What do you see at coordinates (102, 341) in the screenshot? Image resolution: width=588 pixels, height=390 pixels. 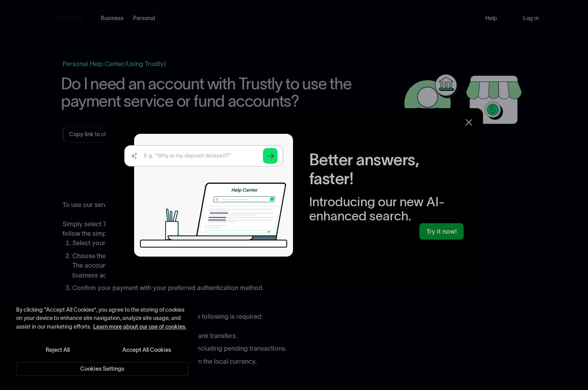 I see `div: Cookie banner` at bounding box center [102, 341].